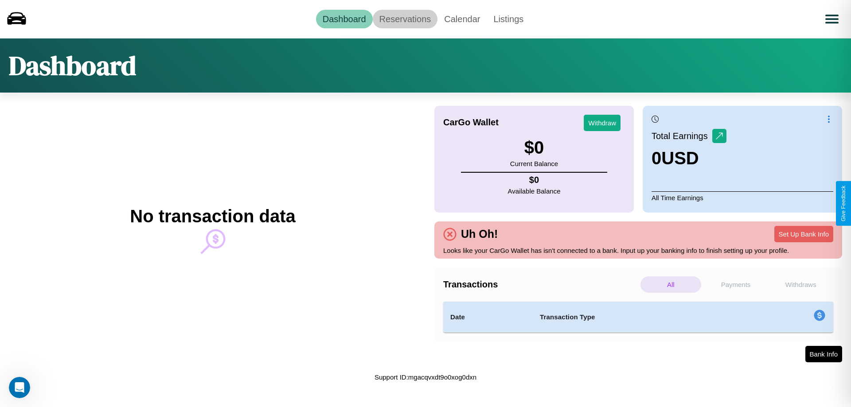  What do you see at coordinates (800, 284) in the screenshot?
I see `p: Withdraws` at bounding box center [800, 284].